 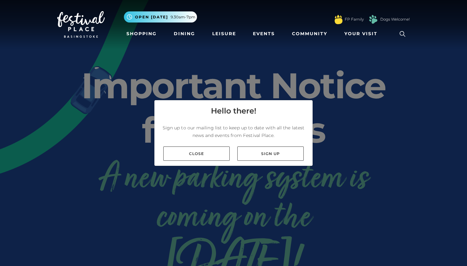 What do you see at coordinates (141, 34) in the screenshot?
I see `a: Shopping` at bounding box center [141, 34].